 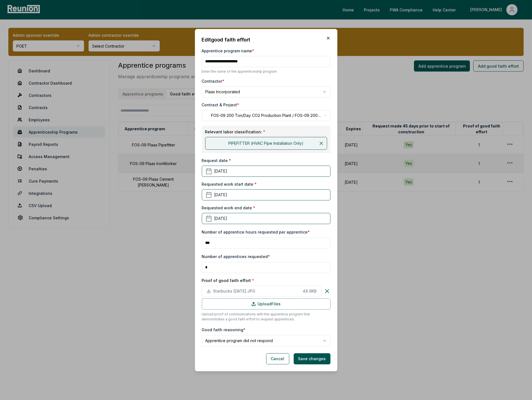 What do you see at coordinates (278, 359) in the screenshot?
I see `button: Cancel` at bounding box center [278, 359].